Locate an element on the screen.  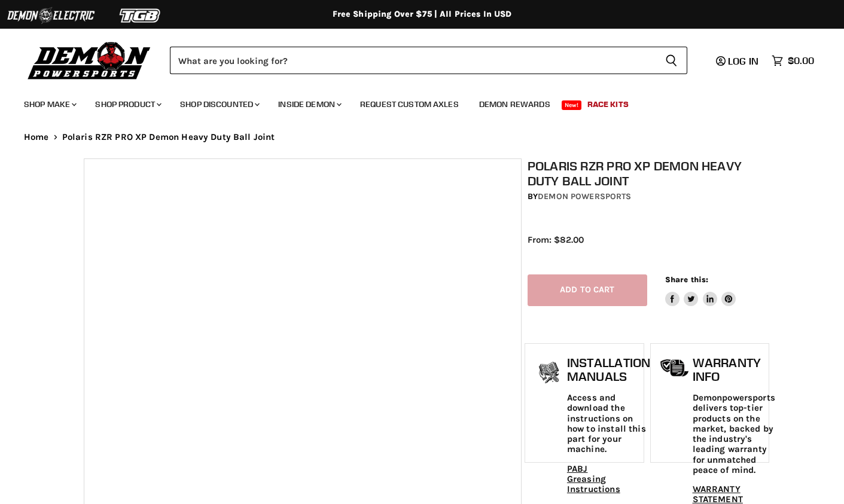
h1: Polaris RZR PRO XP Demon Heavy Duty Ball Joint is located at coordinates (646, 173).